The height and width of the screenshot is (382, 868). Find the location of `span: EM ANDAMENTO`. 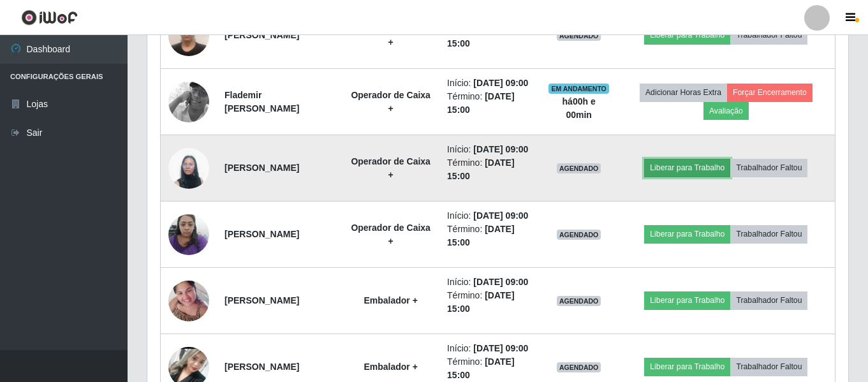

span: EM ANDAMENTO is located at coordinates (578, 89).